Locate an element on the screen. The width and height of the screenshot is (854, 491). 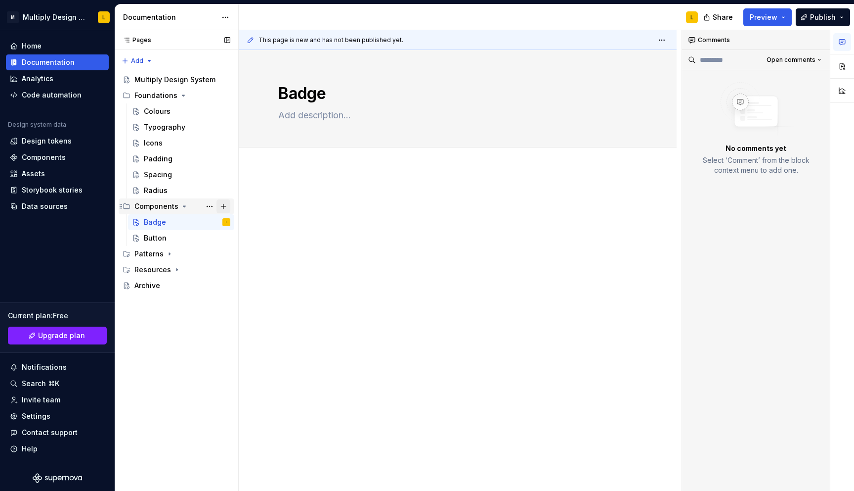
a: Data sources is located at coordinates (57, 206).